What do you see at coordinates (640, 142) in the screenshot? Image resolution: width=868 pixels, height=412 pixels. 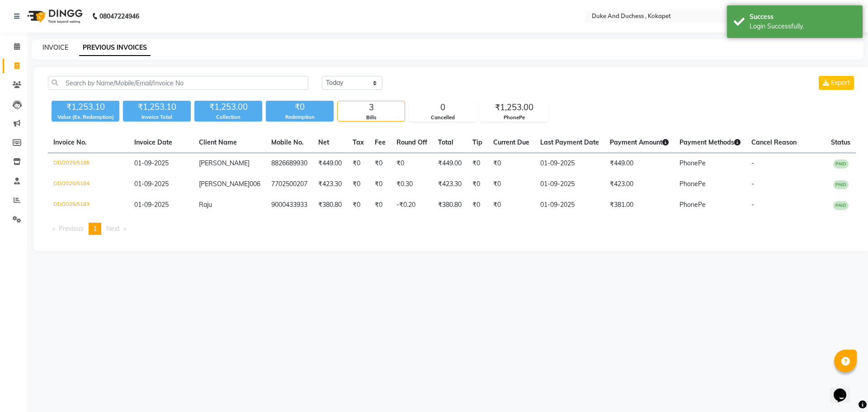 I see `span: Payment Amount` at bounding box center [640, 142].